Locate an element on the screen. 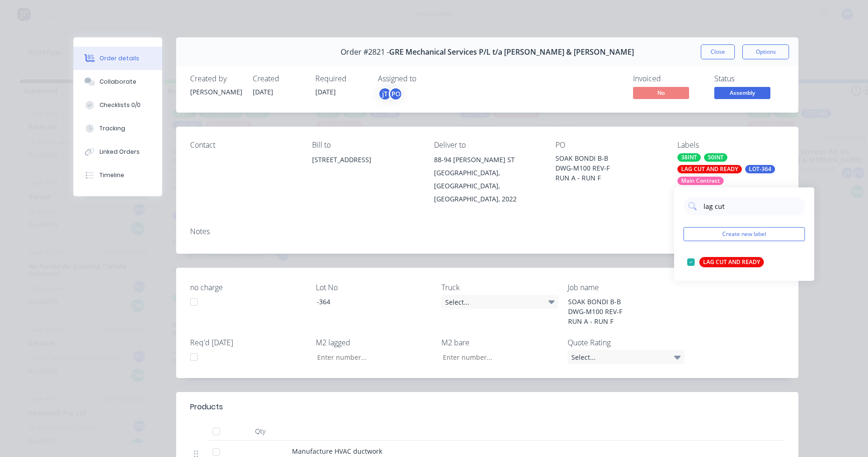  button: Tracking is located at coordinates (118, 129).